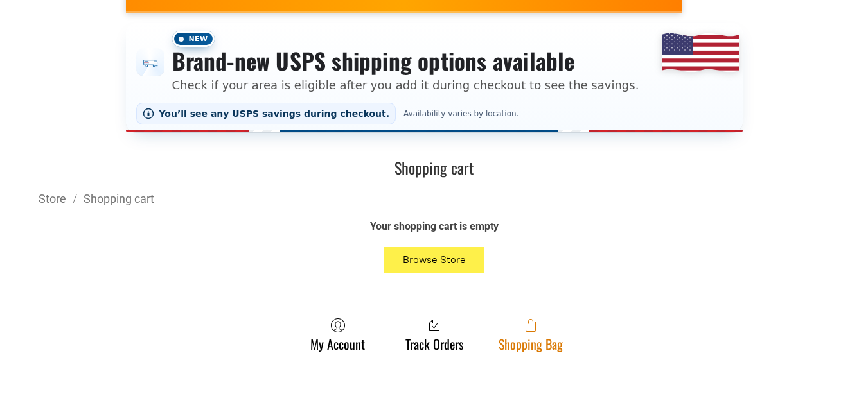 The width and height of the screenshot is (868, 412). Describe the element at coordinates (531, 334) in the screenshot. I see `a: Shopping Bag` at that location.